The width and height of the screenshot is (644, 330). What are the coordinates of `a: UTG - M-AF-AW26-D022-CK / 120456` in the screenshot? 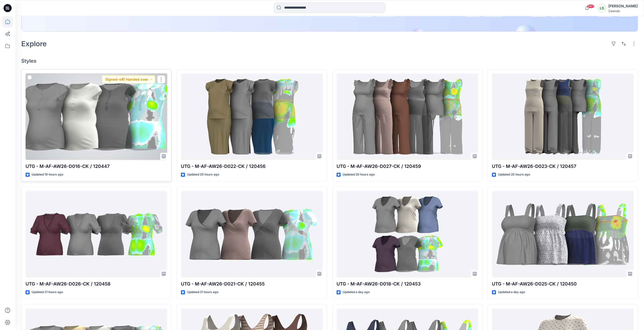 It's located at (252, 117).